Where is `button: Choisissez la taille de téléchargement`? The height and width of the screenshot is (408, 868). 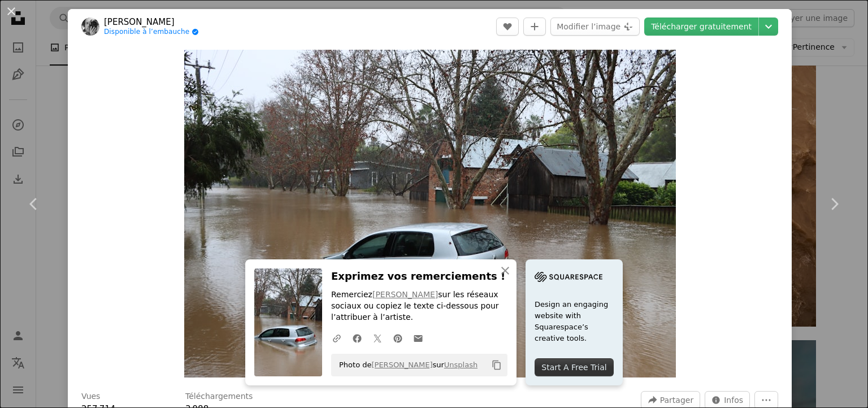
button: Choisissez la taille de téléchargement is located at coordinates (769, 27).